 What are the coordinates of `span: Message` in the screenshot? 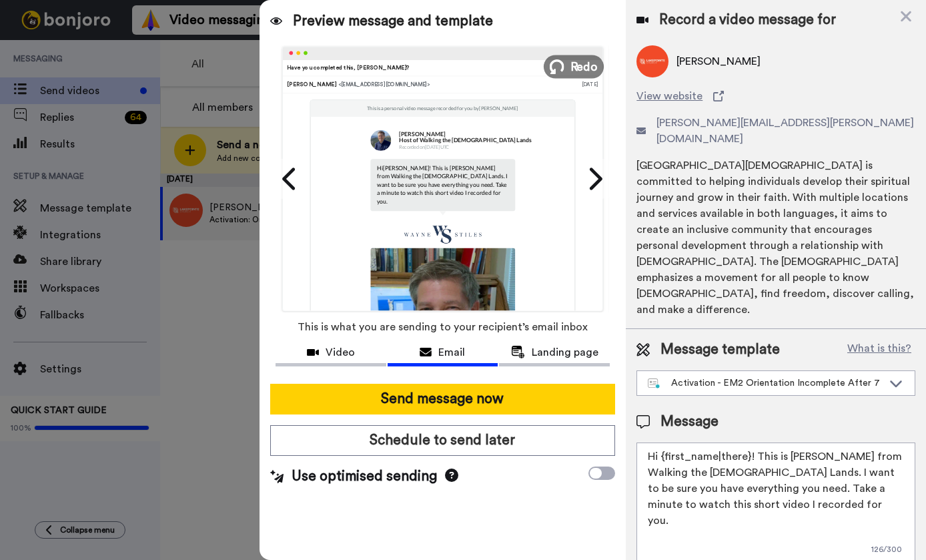 It's located at (689, 422).